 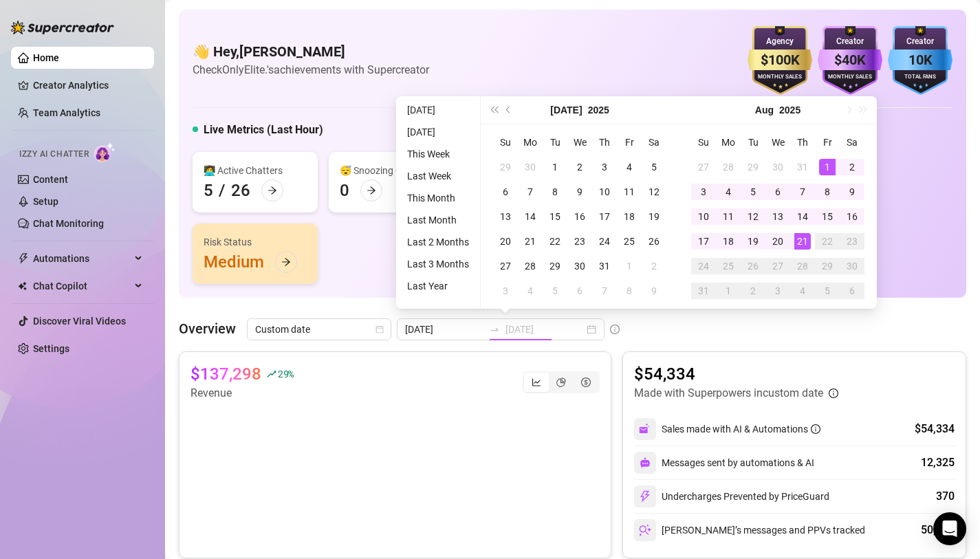 I want to click on td: 2025-07-12, so click(x=654, y=192).